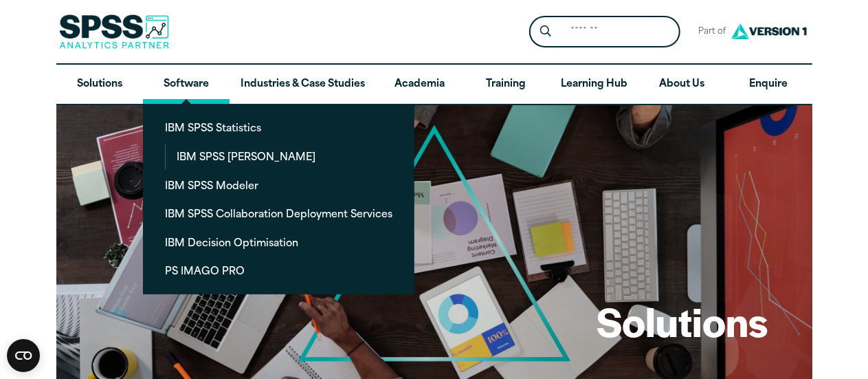 The width and height of the screenshot is (868, 379). I want to click on span: Part of, so click(710, 32).